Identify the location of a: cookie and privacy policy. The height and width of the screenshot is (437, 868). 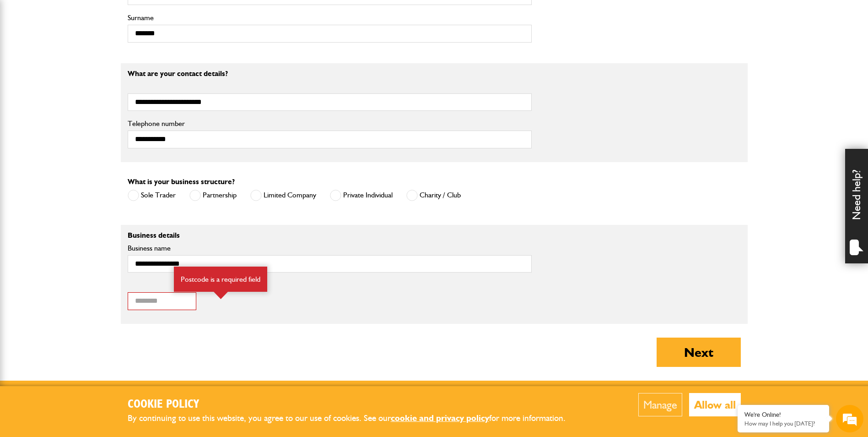
(440, 418).